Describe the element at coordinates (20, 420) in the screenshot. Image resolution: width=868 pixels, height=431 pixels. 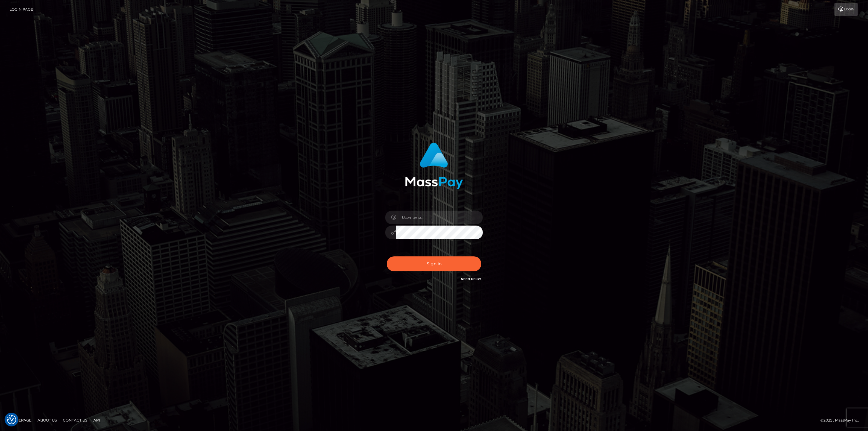
I see `a: Homepage` at that location.